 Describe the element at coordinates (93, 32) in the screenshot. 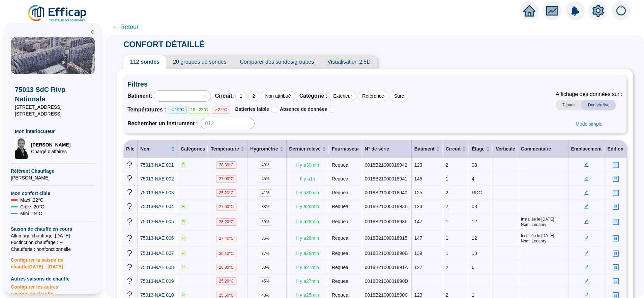

I see `span: double-left` at that location.